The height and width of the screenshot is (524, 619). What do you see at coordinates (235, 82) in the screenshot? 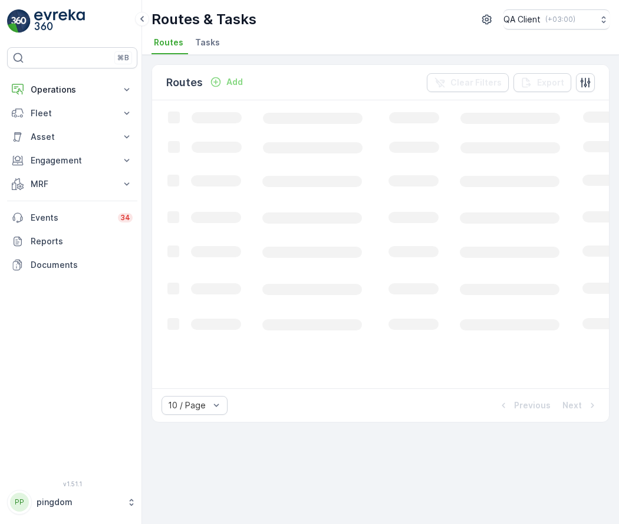
I see `p: Add` at bounding box center [235, 82].